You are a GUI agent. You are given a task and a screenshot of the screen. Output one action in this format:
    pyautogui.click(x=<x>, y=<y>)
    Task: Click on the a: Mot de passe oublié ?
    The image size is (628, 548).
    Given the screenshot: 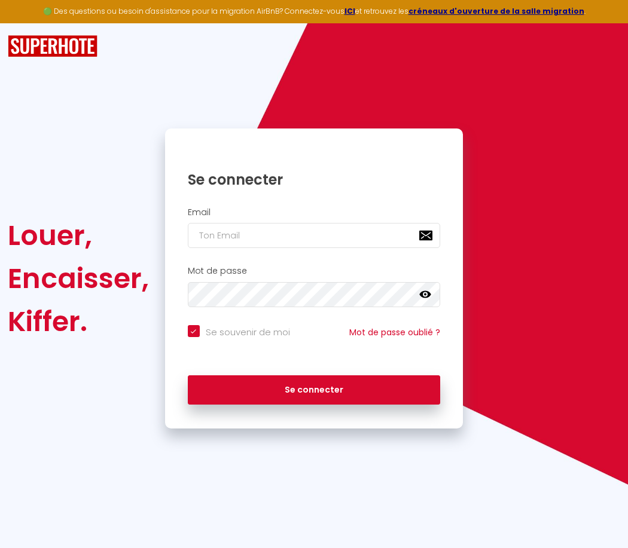 What is the action you would take?
    pyautogui.click(x=395, y=332)
    